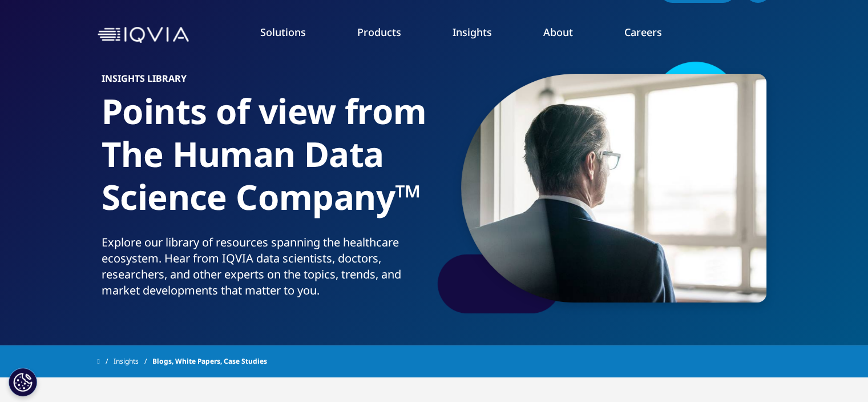 The height and width of the screenshot is (402, 868). What do you see at coordinates (23, 382) in the screenshot?
I see `button: 쿠키 설정` at bounding box center [23, 382].